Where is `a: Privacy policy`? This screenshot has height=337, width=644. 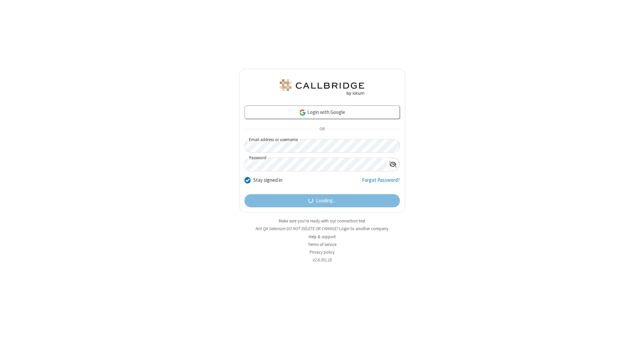 a: Privacy policy is located at coordinates (322, 252).